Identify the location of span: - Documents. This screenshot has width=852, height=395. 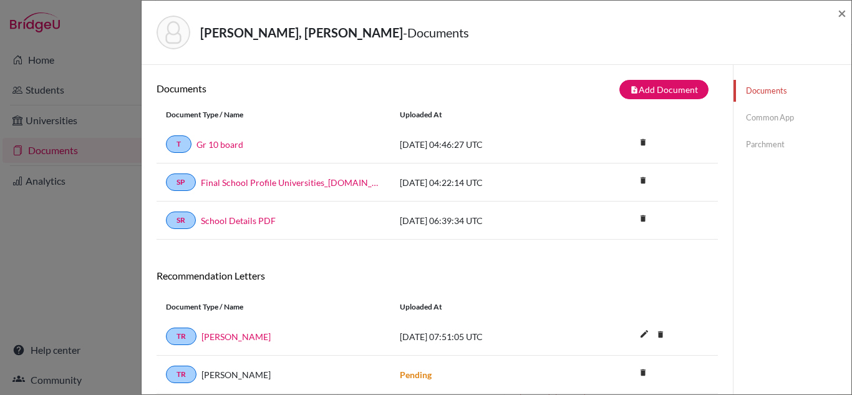
(436, 32).